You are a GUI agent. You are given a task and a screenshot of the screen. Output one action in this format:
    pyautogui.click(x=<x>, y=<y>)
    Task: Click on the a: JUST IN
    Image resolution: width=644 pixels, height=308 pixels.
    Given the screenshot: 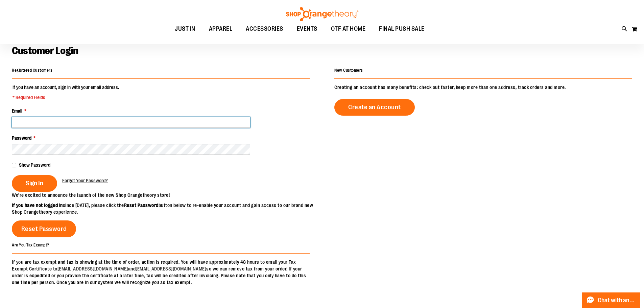 What is the action you would take?
    pyautogui.click(x=185, y=29)
    